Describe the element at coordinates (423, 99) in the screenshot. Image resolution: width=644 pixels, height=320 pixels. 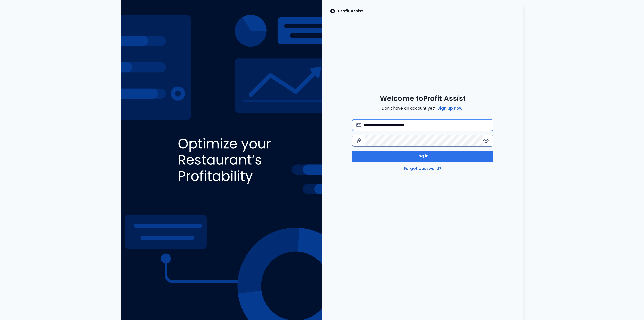
I see `span: Welcome to Profit Assist` at that location.